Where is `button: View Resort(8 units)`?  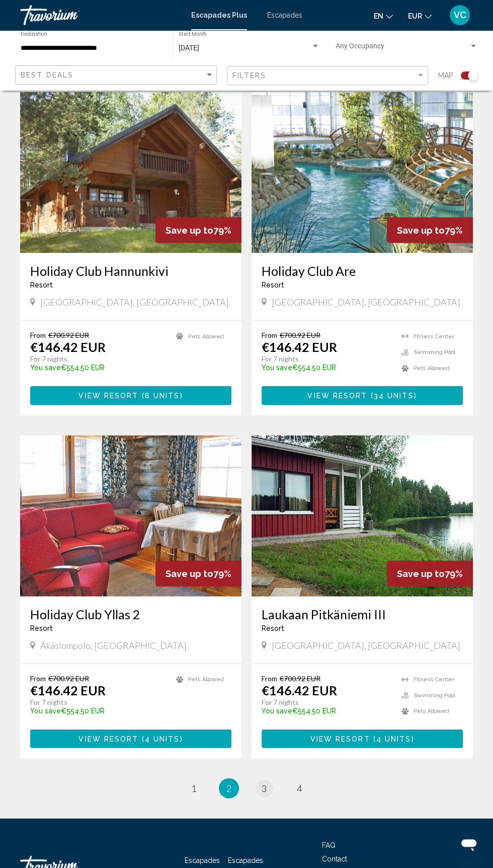 button: View Resort(8 units) is located at coordinates (131, 395).